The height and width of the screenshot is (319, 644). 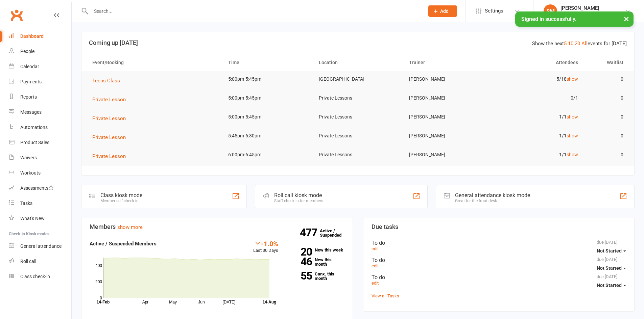 I want to click on div: Tasks, so click(x=27, y=203).